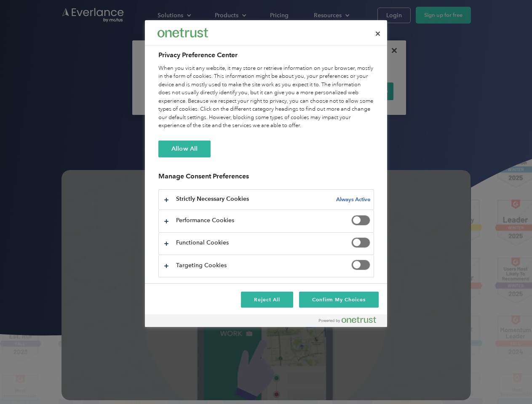 This screenshot has width=532, height=404. I want to click on button: Close, so click(378, 33).